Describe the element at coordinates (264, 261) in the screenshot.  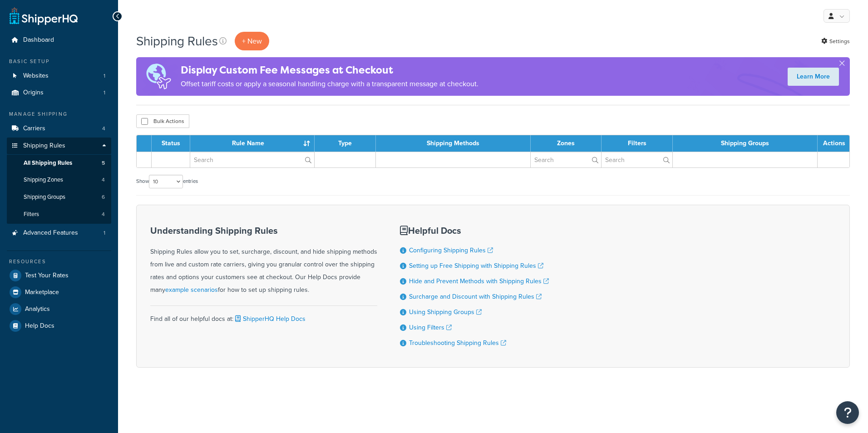
I see `div: Shipping Rules allow you to set, surcharge, discount, and hide shipping methods from live and cus...` at that location.